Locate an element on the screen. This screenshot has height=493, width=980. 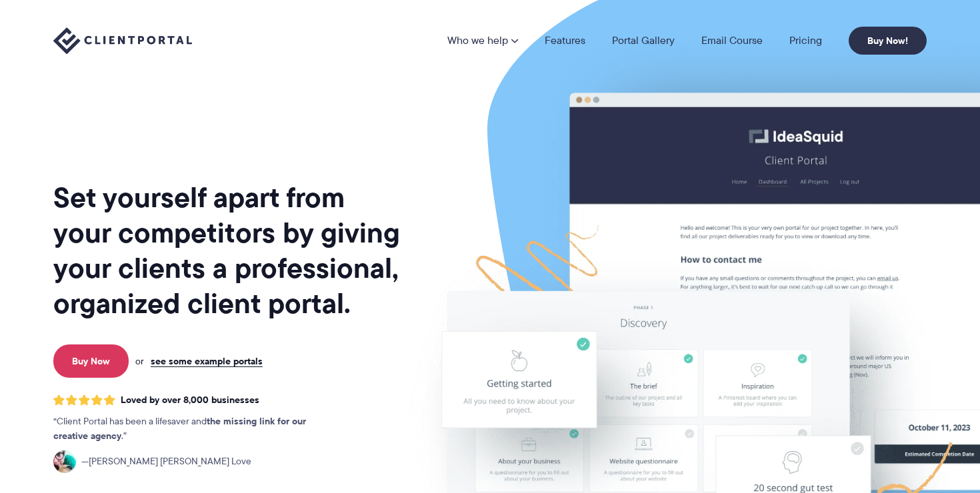
a: see some example portals is located at coordinates (207, 361).